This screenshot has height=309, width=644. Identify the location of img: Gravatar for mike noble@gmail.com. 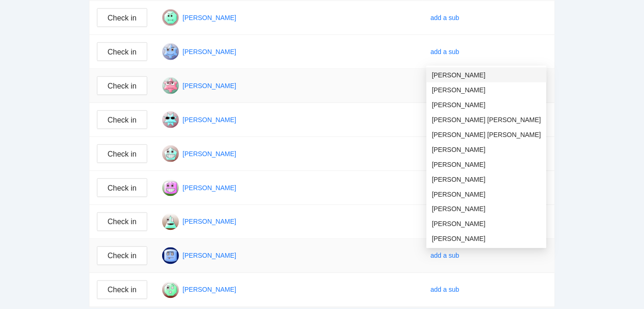
(171, 188).